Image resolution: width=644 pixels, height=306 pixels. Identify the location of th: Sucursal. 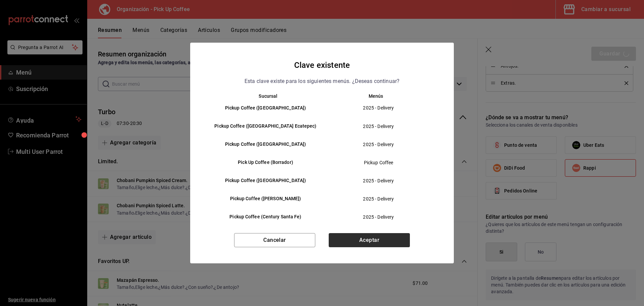
(263, 96).